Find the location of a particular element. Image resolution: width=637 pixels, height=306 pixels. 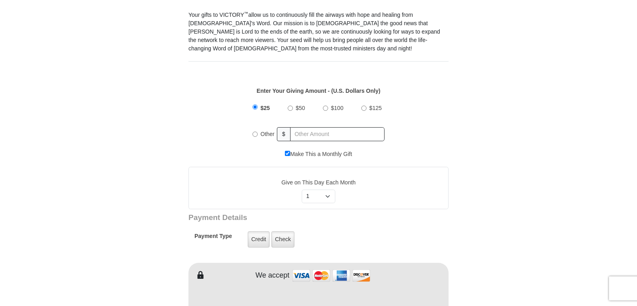

img: credit cards accepted is located at coordinates (331, 275).